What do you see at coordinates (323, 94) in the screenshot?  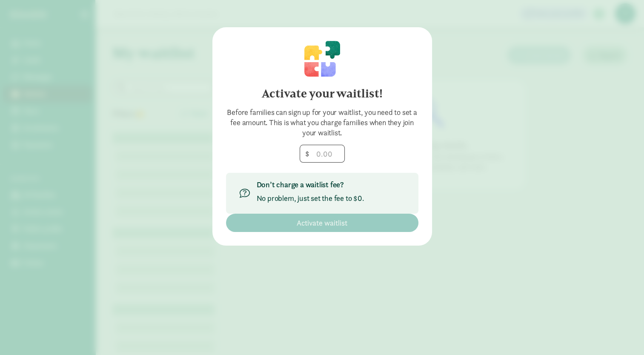 I see `h4: Activate your waitlist!` at bounding box center [323, 94].